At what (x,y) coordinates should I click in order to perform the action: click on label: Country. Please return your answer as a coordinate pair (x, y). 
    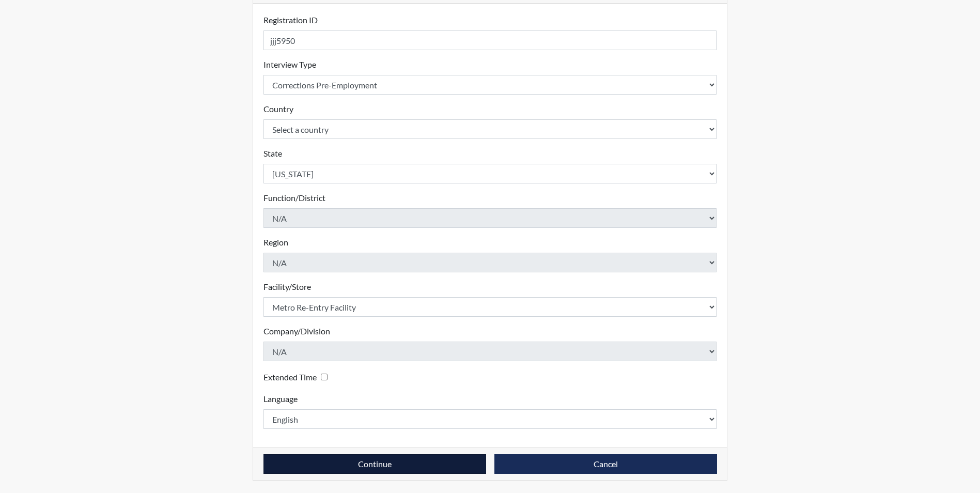
    Looking at the image, I should click on (278, 109).